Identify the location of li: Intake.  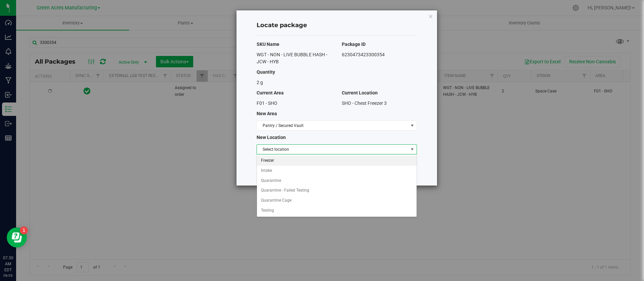
(337, 171).